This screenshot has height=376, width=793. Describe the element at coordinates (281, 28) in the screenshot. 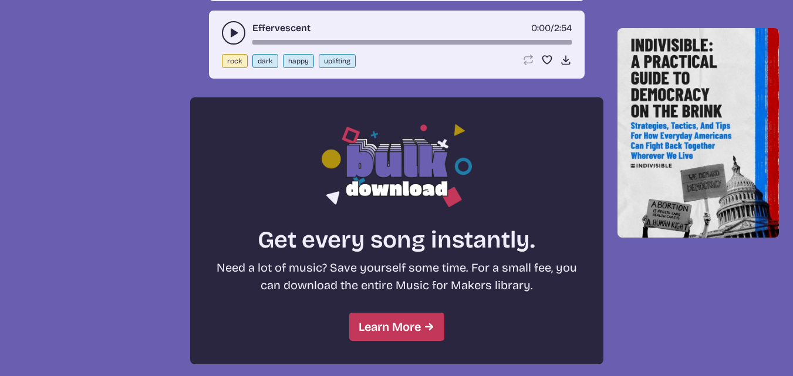

I see `a: Effervescent` at that location.